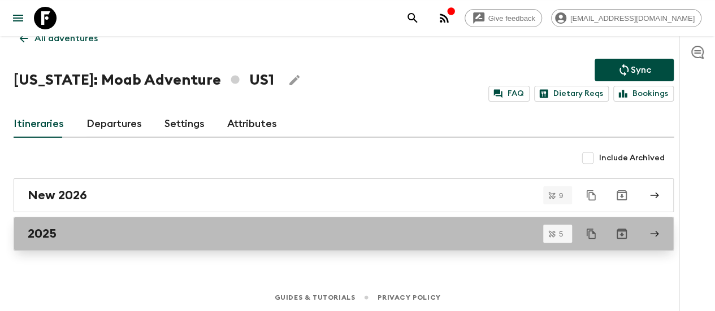 This screenshot has width=715, height=311. What do you see at coordinates (18, 18) in the screenshot?
I see `button: menu` at bounding box center [18, 18].